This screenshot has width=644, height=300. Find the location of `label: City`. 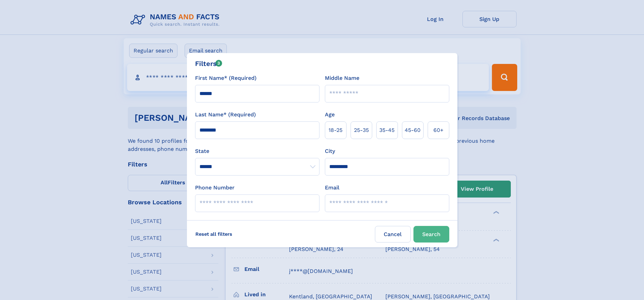

label: City is located at coordinates (330, 151).